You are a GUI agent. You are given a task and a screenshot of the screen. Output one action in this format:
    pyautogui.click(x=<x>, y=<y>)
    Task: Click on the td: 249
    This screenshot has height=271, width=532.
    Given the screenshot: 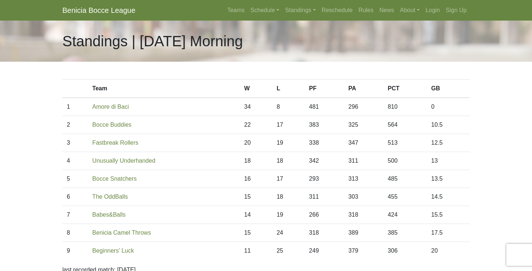 What is the action you would take?
    pyautogui.click(x=324, y=251)
    